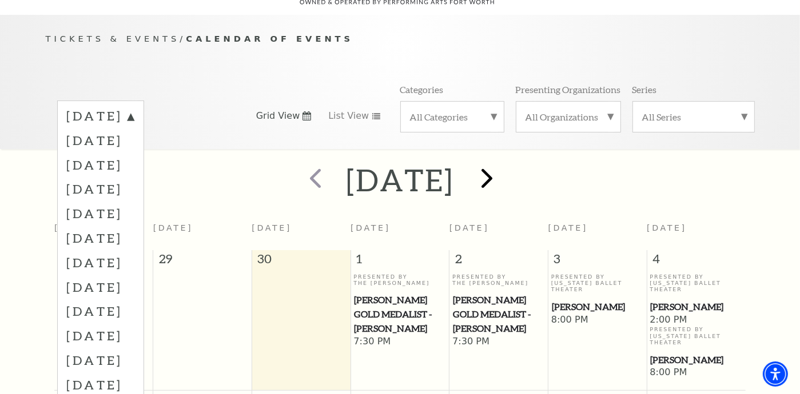 The width and height of the screenshot is (800, 394). What do you see at coordinates (644, 89) in the screenshot?
I see `p: Series` at bounding box center [644, 89].